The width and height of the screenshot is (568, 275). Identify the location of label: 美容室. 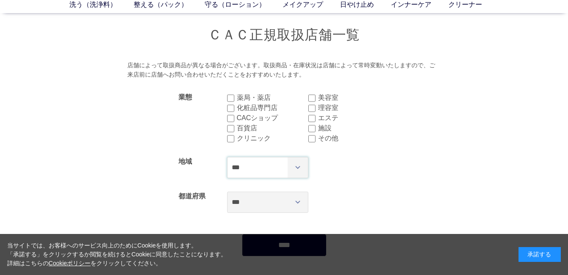
(354, 98).